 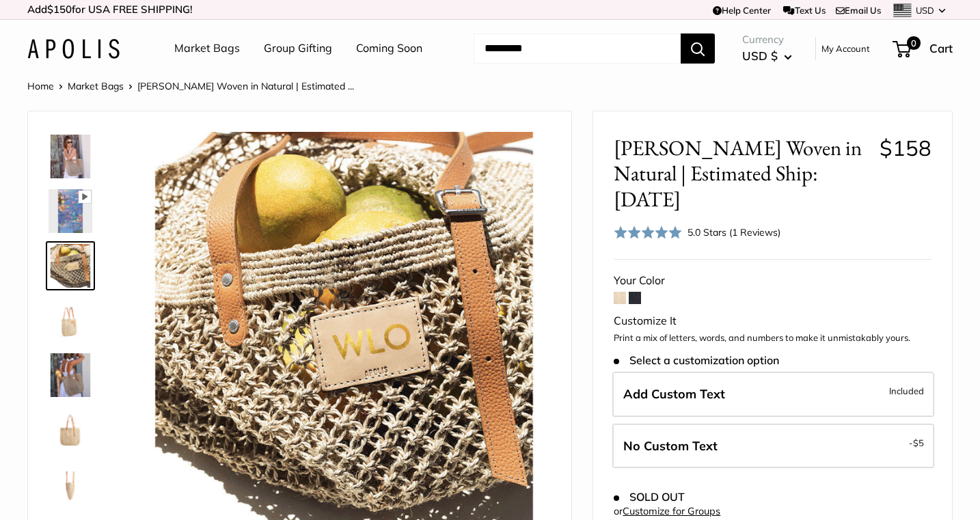 I want to click on span: Included, so click(x=906, y=391).